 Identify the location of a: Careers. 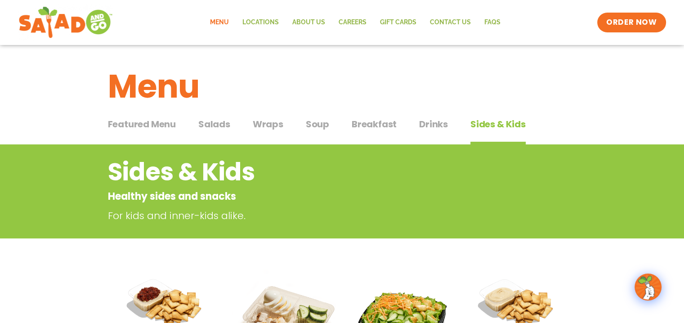
(353, 22).